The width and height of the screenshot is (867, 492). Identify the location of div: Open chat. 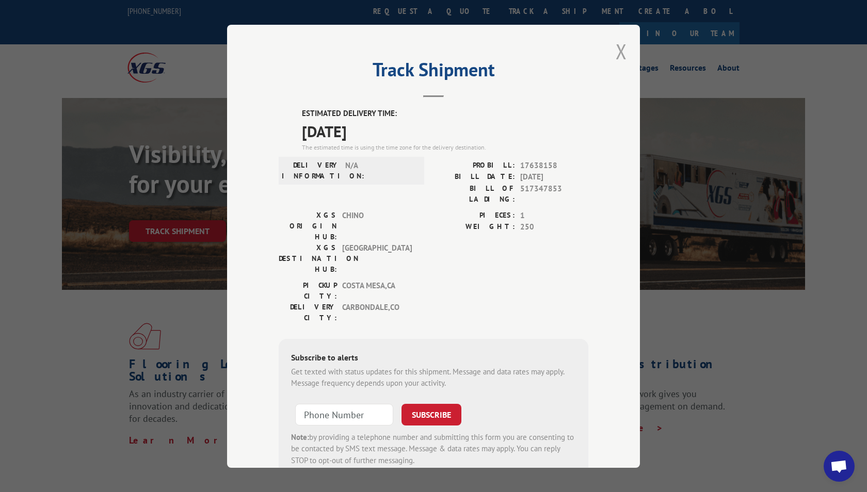
(839, 466).